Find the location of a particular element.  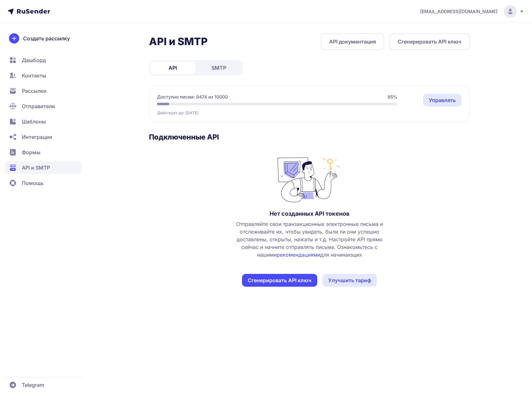

a: API is located at coordinates (173, 68).